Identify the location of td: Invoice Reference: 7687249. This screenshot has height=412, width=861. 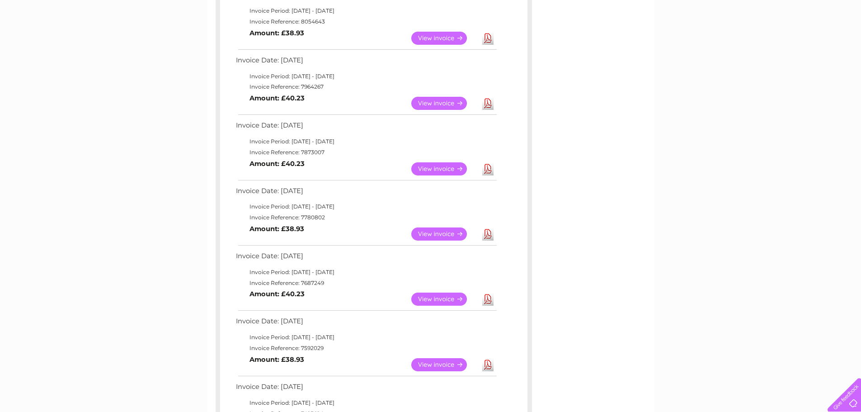
(366, 283).